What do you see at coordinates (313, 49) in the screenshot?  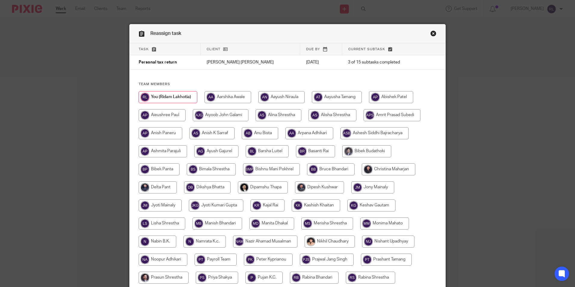 I see `span: Due by` at bounding box center [313, 49].